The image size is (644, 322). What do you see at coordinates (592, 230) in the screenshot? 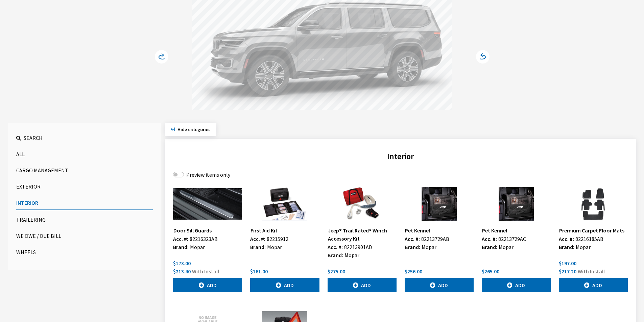
I see `button: Premium Carpet Floor Mats` at bounding box center [592, 230].